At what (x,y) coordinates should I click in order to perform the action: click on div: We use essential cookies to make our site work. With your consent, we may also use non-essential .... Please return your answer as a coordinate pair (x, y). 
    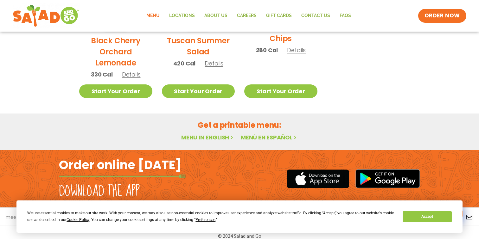
    Looking at the image, I should click on (211, 217).